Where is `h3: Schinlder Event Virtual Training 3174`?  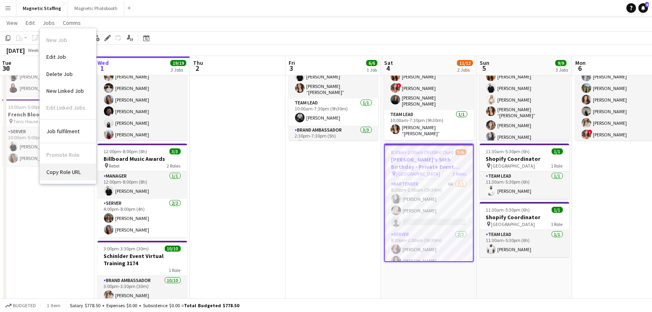
h3: Schinlder Event Virtual Training 3174 is located at coordinates (142, 259).